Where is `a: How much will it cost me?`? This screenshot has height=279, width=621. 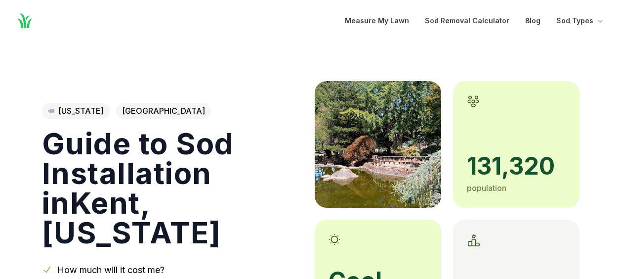 a: How much will it cost me? is located at coordinates (111, 269).